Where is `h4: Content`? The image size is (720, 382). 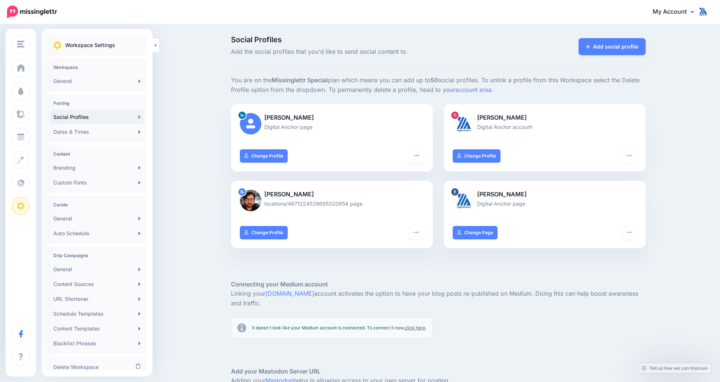 h4: Content is located at coordinates (97, 154).